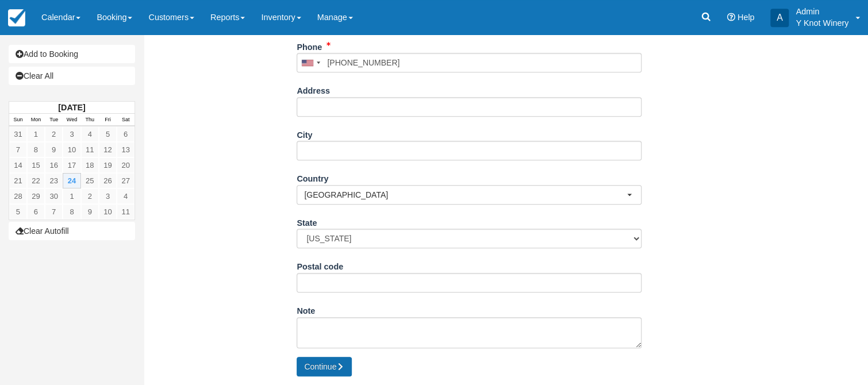  I want to click on a: 24, so click(71, 181).